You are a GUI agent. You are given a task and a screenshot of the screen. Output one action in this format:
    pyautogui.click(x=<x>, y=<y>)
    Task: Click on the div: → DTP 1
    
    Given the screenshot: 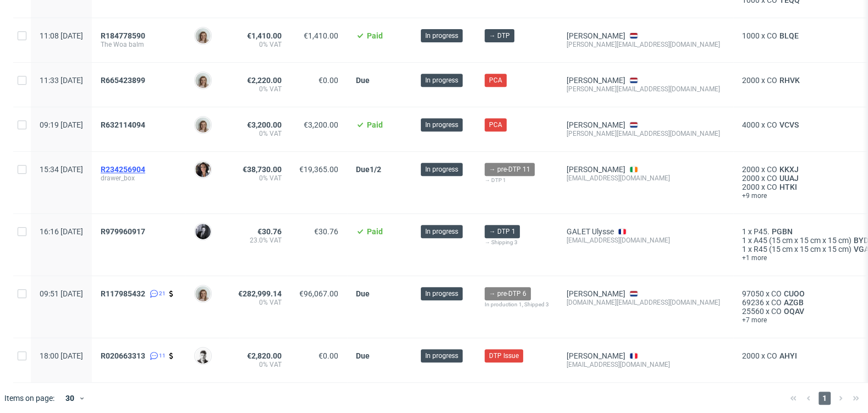 What is the action you would take?
    pyautogui.click(x=516, y=180)
    